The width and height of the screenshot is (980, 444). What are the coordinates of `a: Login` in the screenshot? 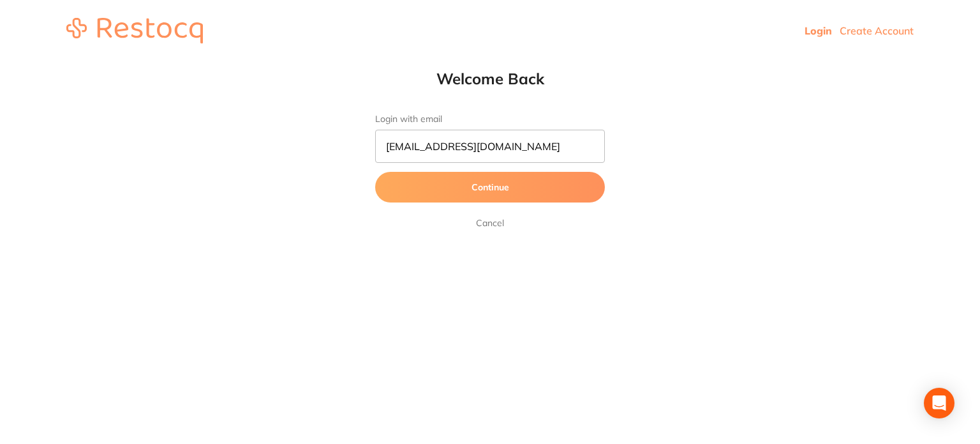 It's located at (818, 30).